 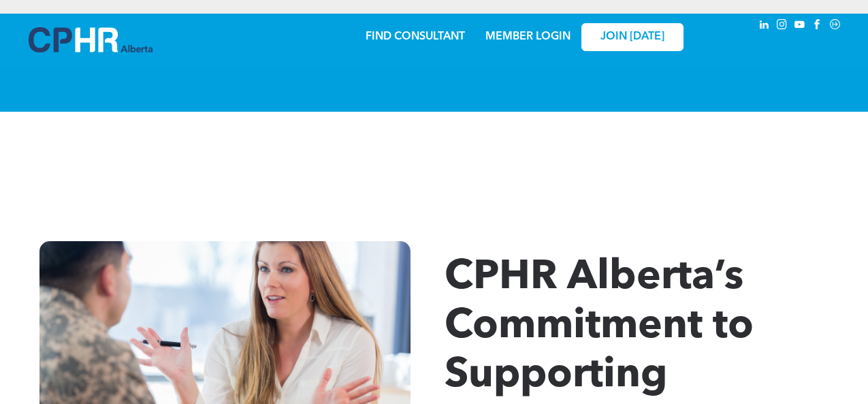 What do you see at coordinates (528, 37) in the screenshot?
I see `a: MEMBER LOGIN` at bounding box center [528, 37].